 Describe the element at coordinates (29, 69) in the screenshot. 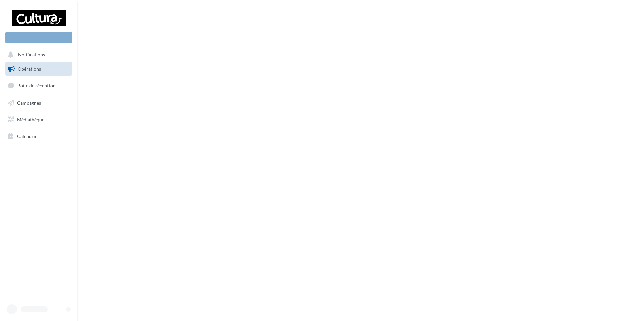

I see `span: Opérations` at that location.